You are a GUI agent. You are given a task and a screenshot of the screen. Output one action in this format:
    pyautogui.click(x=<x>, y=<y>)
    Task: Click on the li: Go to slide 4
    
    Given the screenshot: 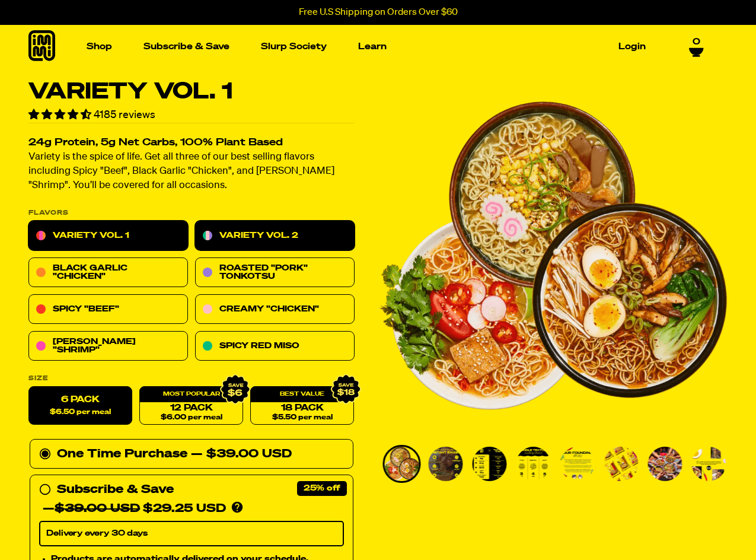 What is the action you would take?
    pyautogui.click(x=533, y=464)
    